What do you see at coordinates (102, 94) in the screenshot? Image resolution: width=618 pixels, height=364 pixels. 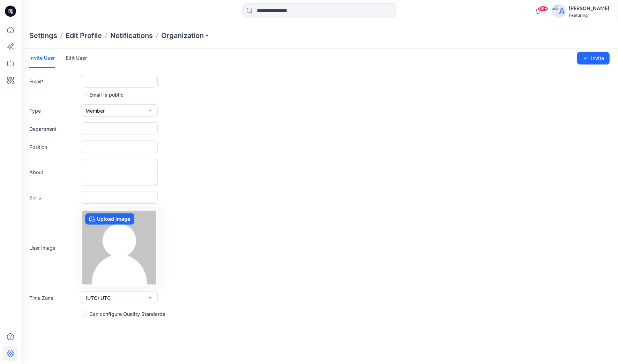 I see `div: Email is public` at bounding box center [102, 94].